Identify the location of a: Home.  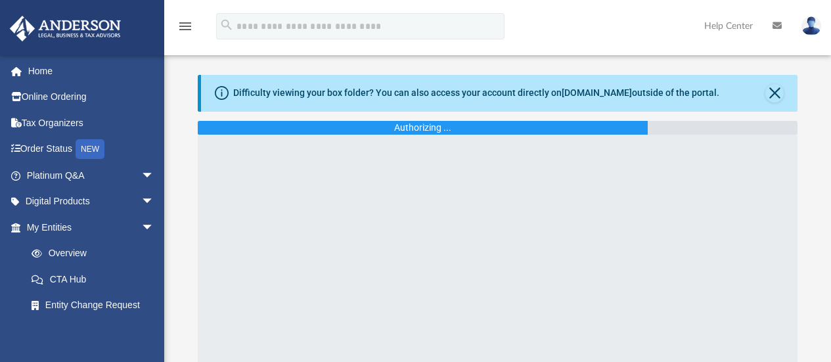
(91, 71).